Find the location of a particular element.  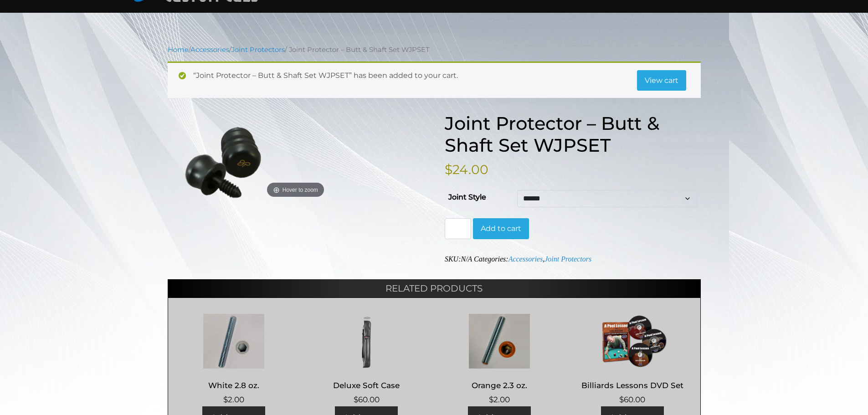

h2: Billiards Lessons DVD Set is located at coordinates (632, 385).